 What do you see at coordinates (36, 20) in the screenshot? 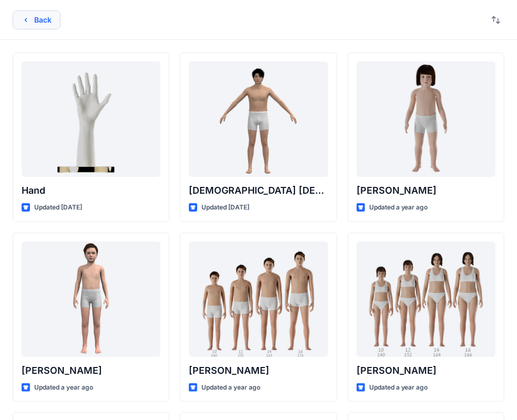
I see `button: Back` at bounding box center [36, 20].